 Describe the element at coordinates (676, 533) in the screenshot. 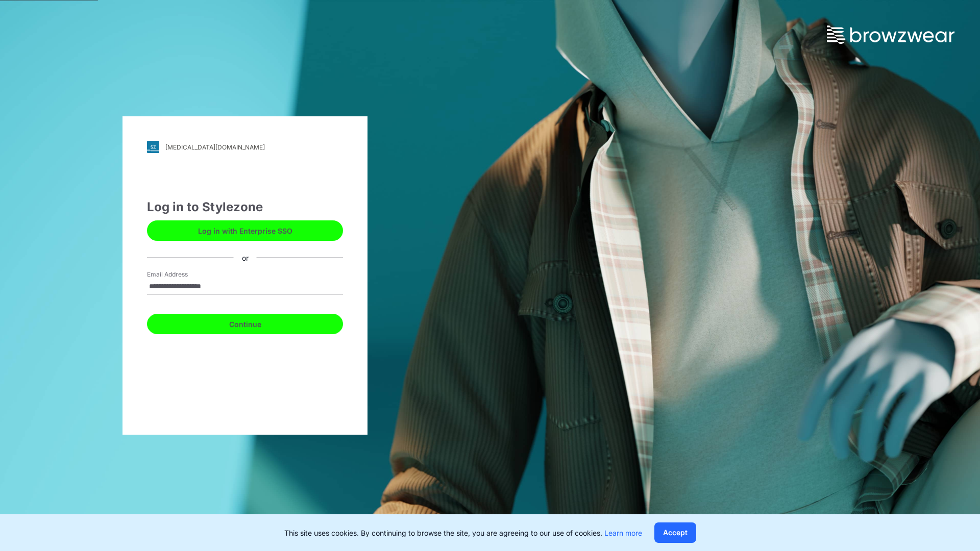

I see `button: Accept` at that location.